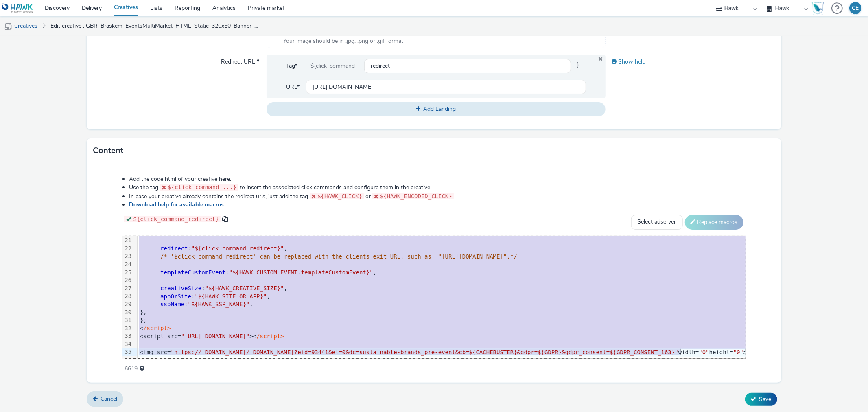 The image size is (868, 412). I want to click on div: Hawk Academy, so click(818, 8).